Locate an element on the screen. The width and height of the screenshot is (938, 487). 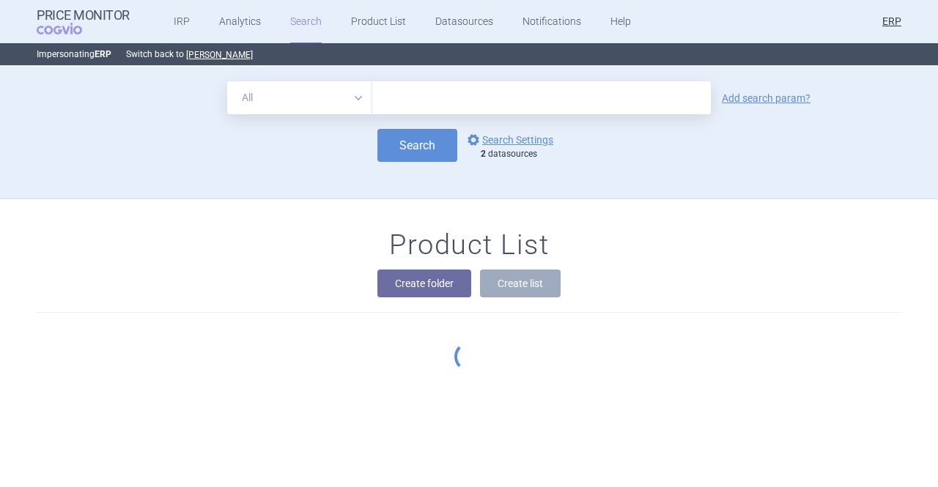
h1: Product List is located at coordinates (469, 245).